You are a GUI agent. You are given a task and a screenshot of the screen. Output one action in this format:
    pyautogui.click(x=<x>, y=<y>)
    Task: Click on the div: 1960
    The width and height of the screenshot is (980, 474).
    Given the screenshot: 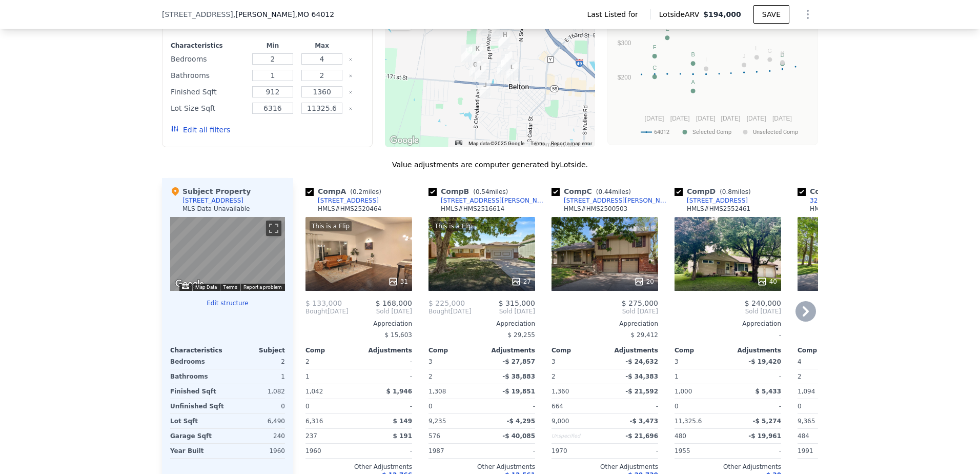 What is the action you would take?
    pyautogui.click(x=331, y=451)
    